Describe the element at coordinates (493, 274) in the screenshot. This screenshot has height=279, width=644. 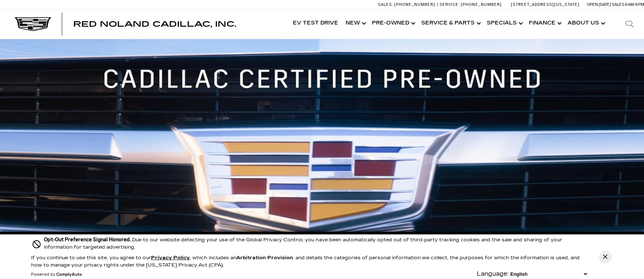
I see `div: Language:` at that location.